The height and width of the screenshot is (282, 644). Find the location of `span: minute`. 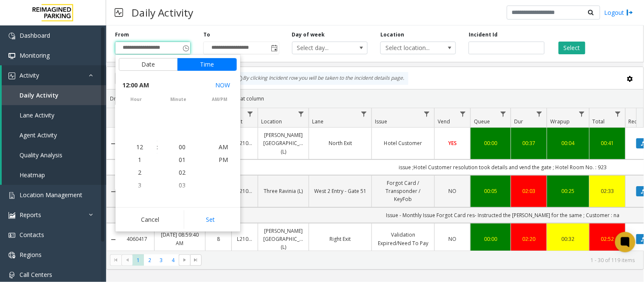

span: minute is located at coordinates (178, 99).